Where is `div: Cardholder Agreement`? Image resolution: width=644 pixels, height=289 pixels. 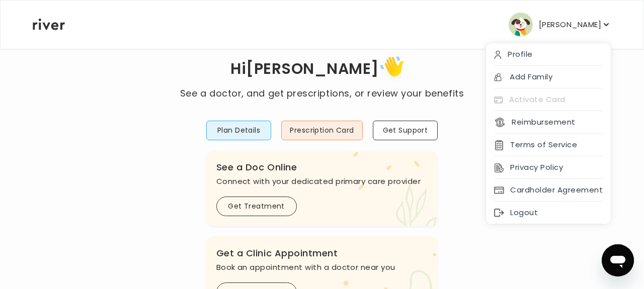
div: Cardholder Agreement is located at coordinates (548, 190).